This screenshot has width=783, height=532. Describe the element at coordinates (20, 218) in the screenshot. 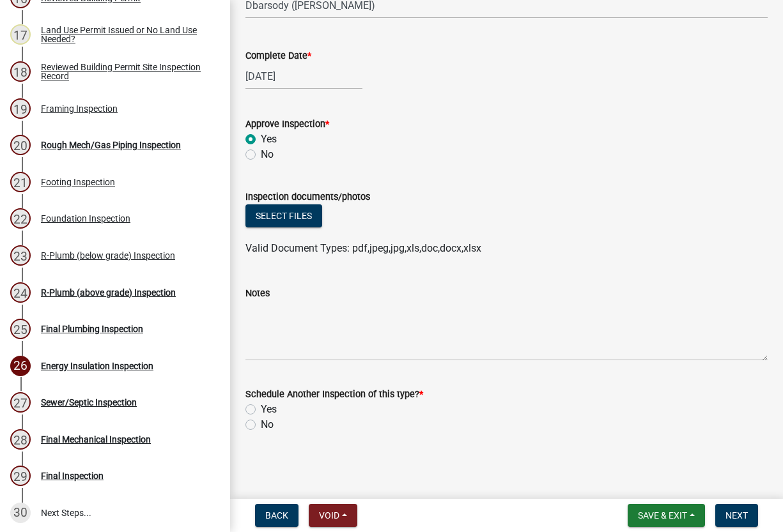

I see `div: 22` at that location.